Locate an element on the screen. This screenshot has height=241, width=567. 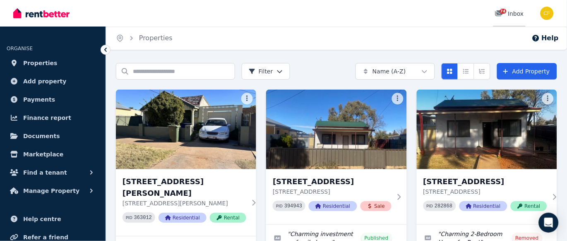
button: Help is located at coordinates (545, 38).